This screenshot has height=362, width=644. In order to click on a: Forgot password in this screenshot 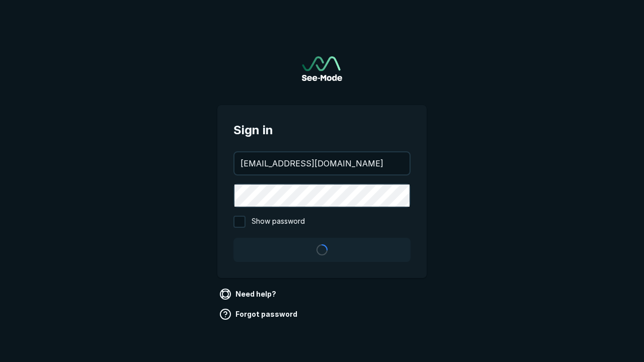, I will do `click(259, 314)`.